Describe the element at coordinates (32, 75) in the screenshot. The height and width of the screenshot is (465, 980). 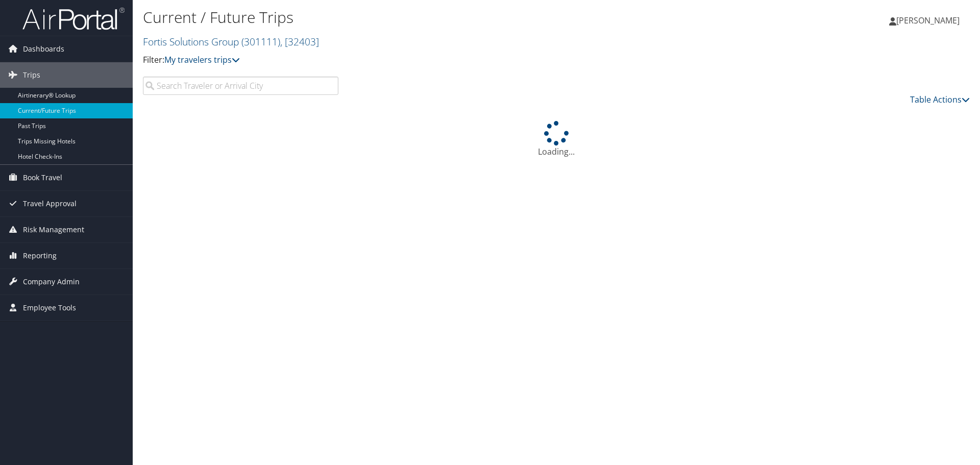
I see `span: Trips` at that location.